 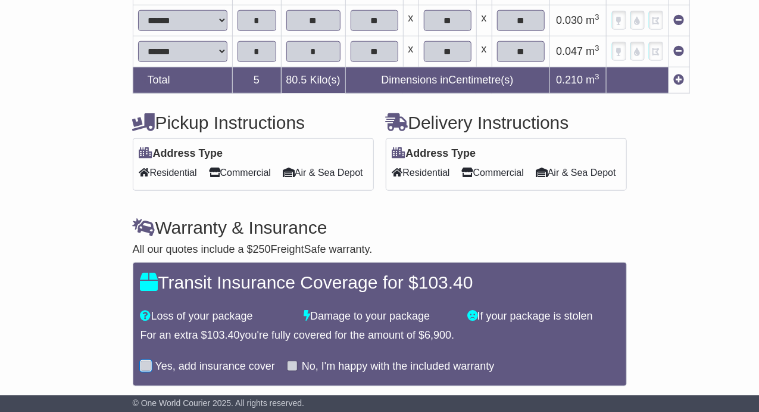 I want to click on h4: Pickup Instructions, so click(x=253, y=122).